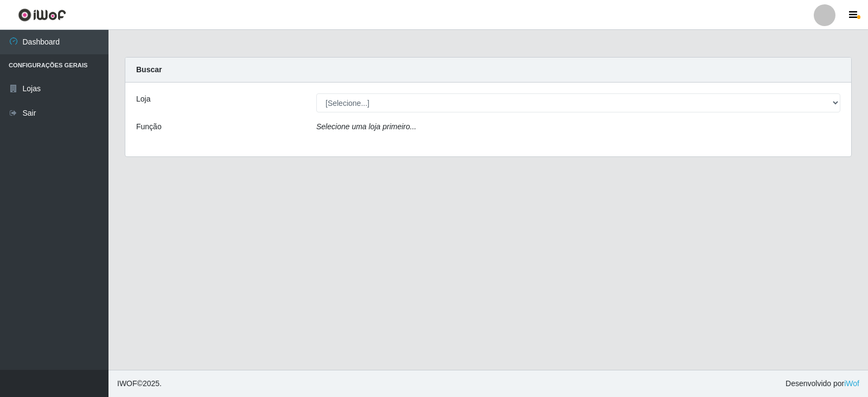 This screenshot has width=868, height=397. What do you see at coordinates (852, 384) in the screenshot?
I see `a: iWof` at bounding box center [852, 384].